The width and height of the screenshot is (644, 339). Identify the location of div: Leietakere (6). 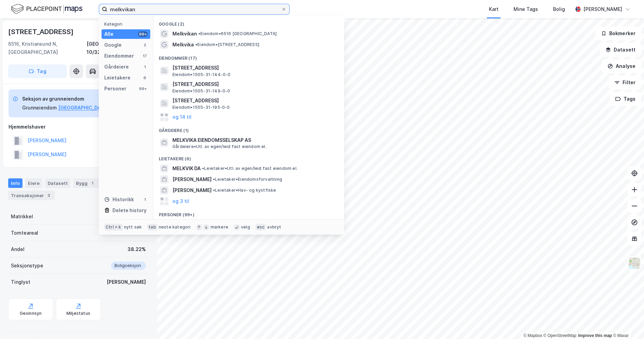
(249, 157).